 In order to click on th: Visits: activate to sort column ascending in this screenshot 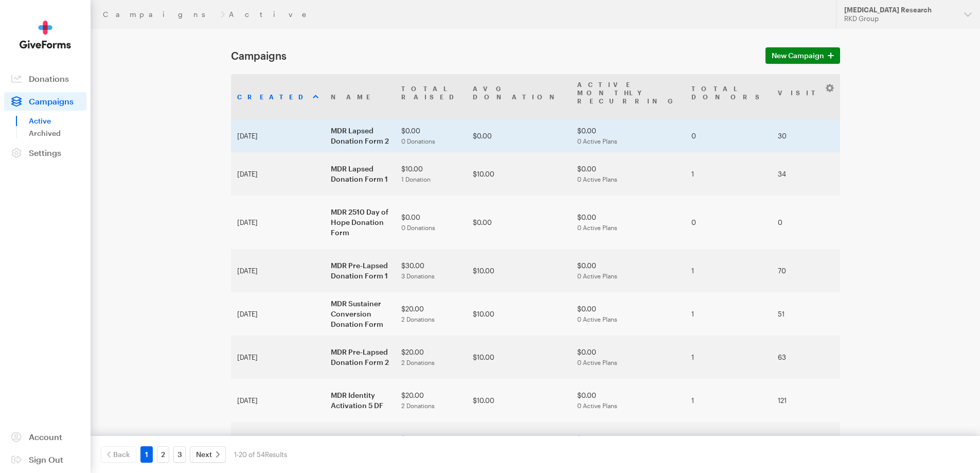, I will do `click(805, 97)`.